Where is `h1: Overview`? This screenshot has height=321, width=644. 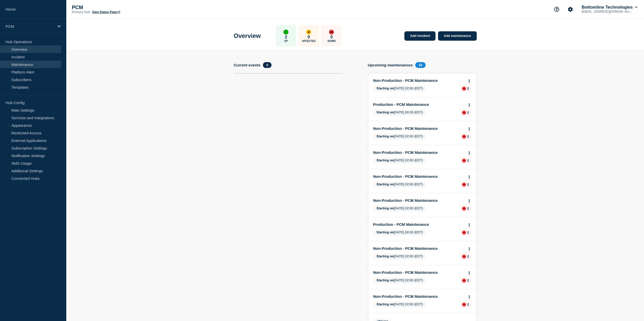
h1: Overview is located at coordinates (247, 36).